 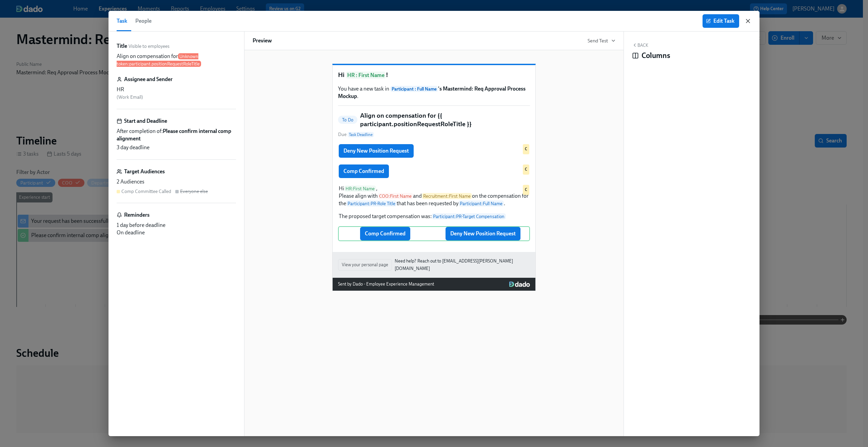 I want to click on strong: Please confirm internal comp alignment, so click(x=174, y=135).